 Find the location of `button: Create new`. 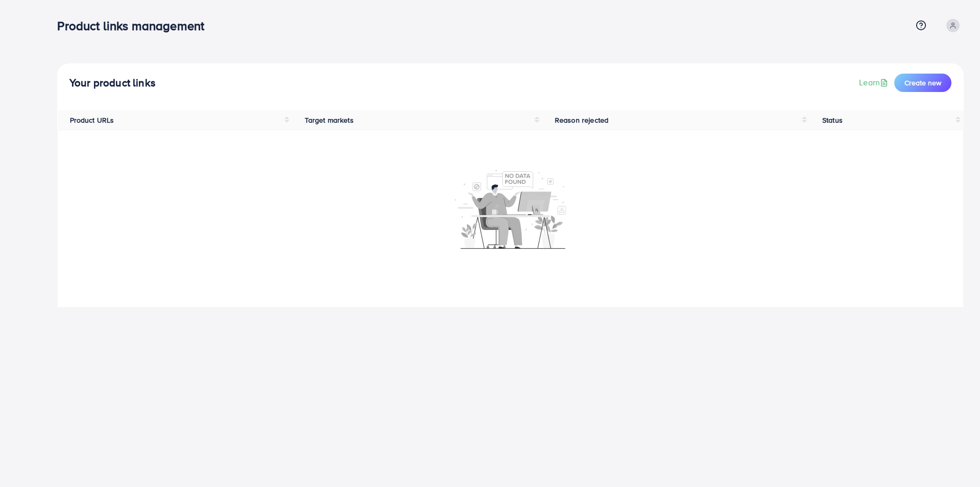

button: Create new is located at coordinates (923, 83).